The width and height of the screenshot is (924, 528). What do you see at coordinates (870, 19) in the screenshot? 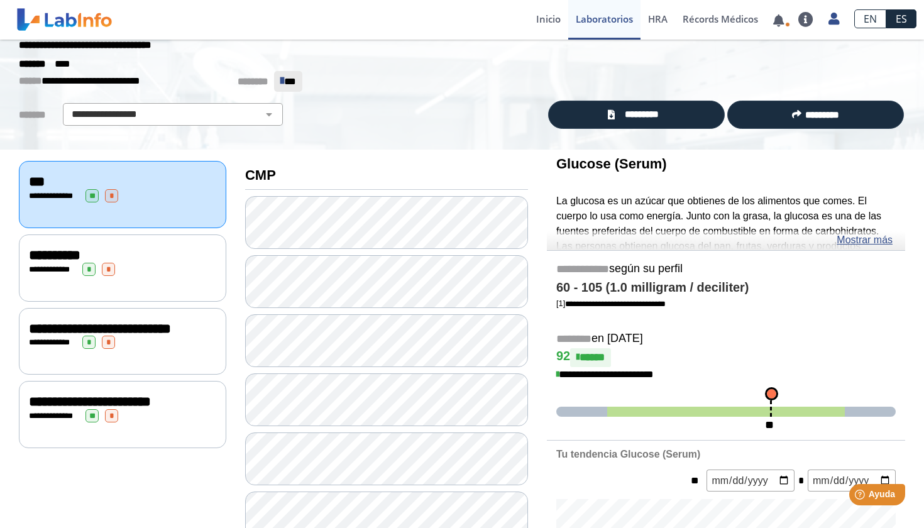
I see `a: EN` at bounding box center [870, 19].